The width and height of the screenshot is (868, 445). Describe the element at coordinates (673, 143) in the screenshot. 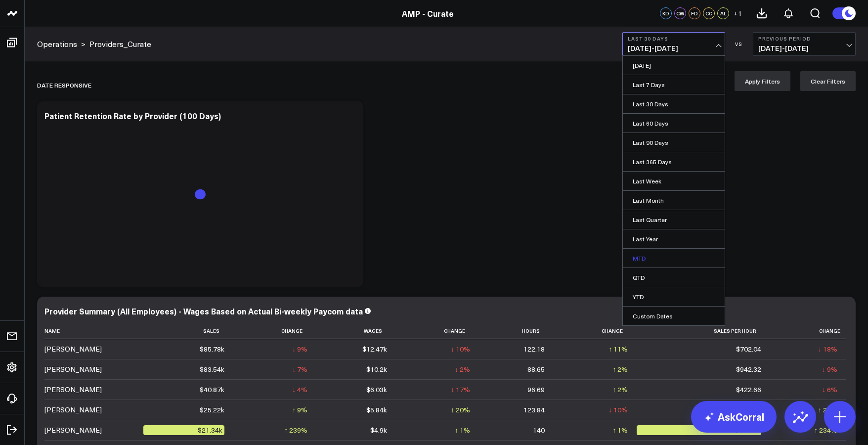

I see `a: Last 90 Days` at that location.